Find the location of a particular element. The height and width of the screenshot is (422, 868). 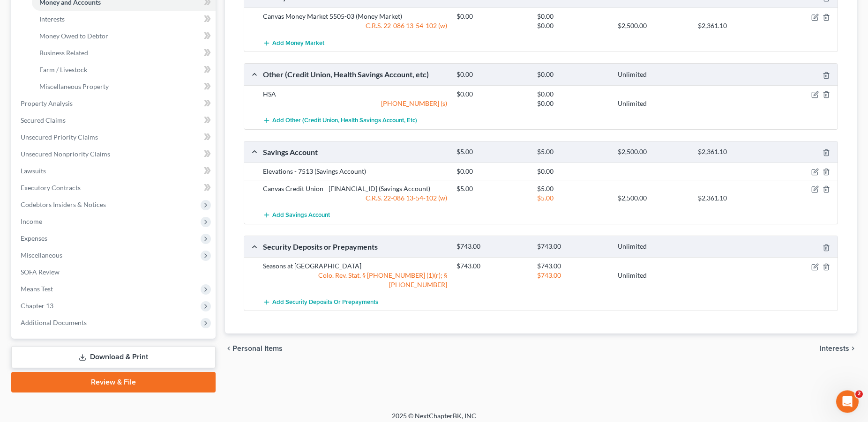

a: Interests is located at coordinates (123, 19).